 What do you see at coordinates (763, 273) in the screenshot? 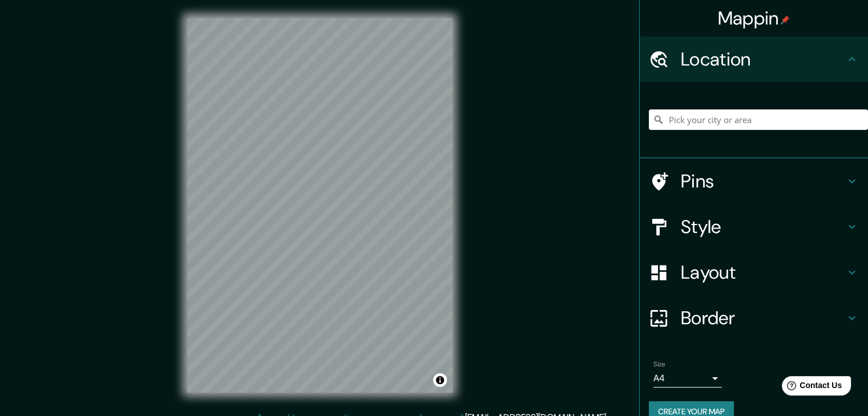
I see `h4: Layout` at bounding box center [763, 273].